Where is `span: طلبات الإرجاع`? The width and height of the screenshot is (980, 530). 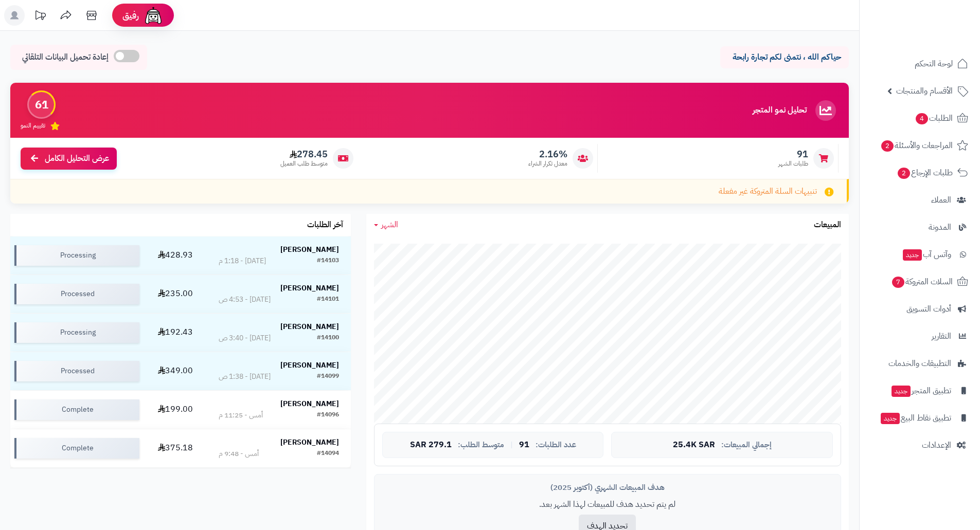
span: طلبات الإرجاع is located at coordinates (924, 173).